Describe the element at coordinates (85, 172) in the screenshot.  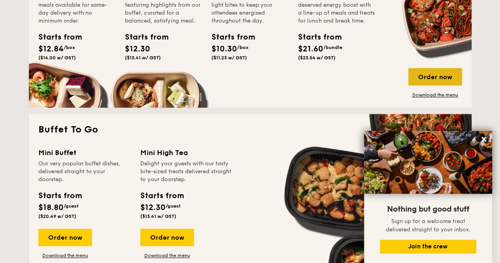
I see `div: Our very popular buffet dishes, delivered straight to your doorstep.` at that location.